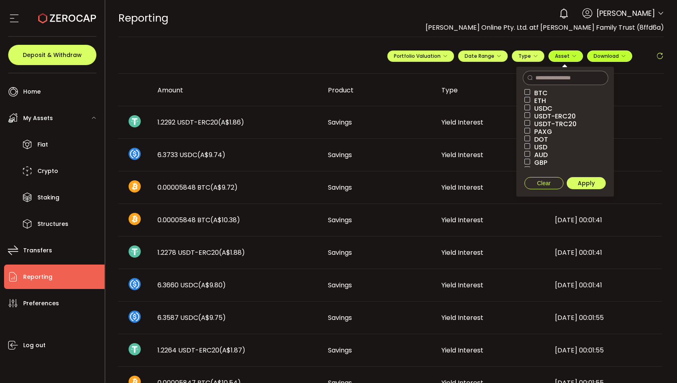 This screenshot has width=677, height=383. Describe the element at coordinates (491, 90) in the screenshot. I see `div: Type` at that location.